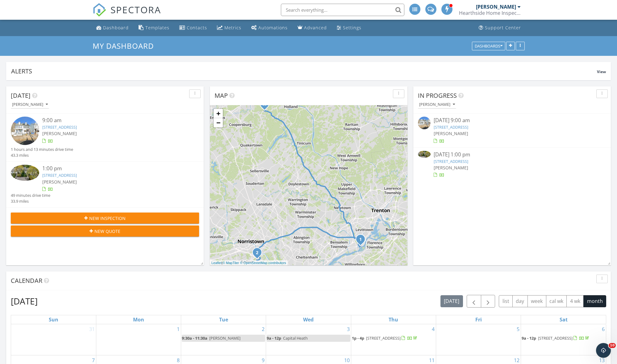  I want to click on a: © MapTiler, so click(231, 263).